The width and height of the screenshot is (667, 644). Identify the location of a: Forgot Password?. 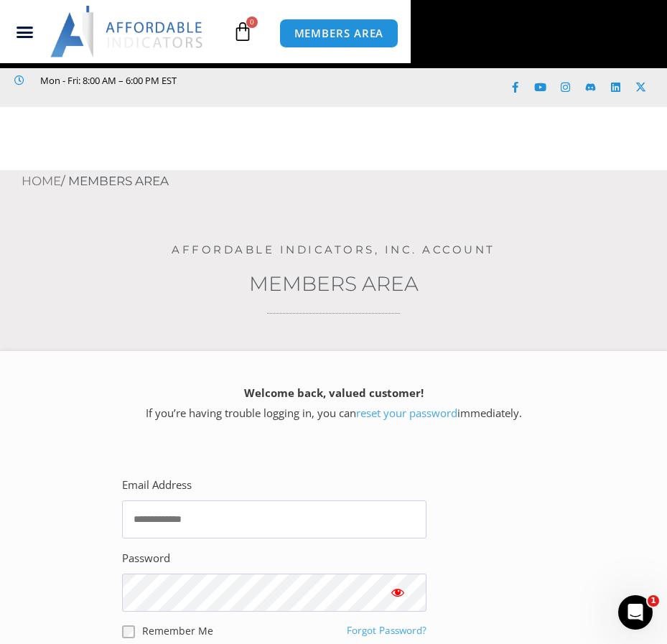
(386, 631).